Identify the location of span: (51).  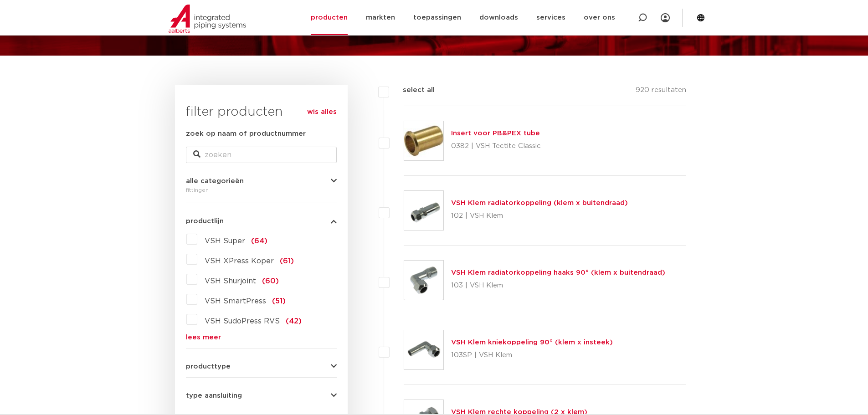
(279, 302).